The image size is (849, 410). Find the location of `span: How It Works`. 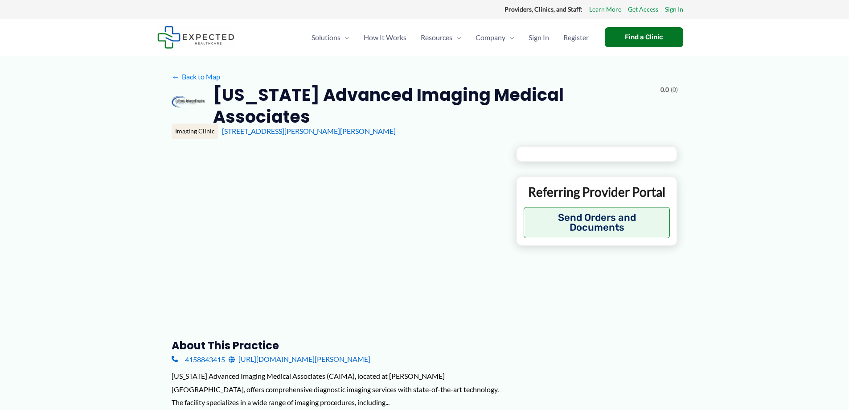

span: How It Works is located at coordinates (385, 37).